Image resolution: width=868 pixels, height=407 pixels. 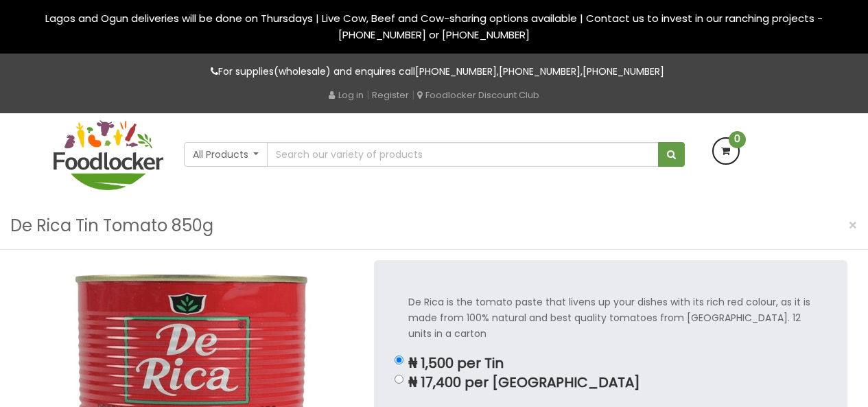 I want to click on p: ₦ 1,500 per Tin, so click(x=611, y=363).